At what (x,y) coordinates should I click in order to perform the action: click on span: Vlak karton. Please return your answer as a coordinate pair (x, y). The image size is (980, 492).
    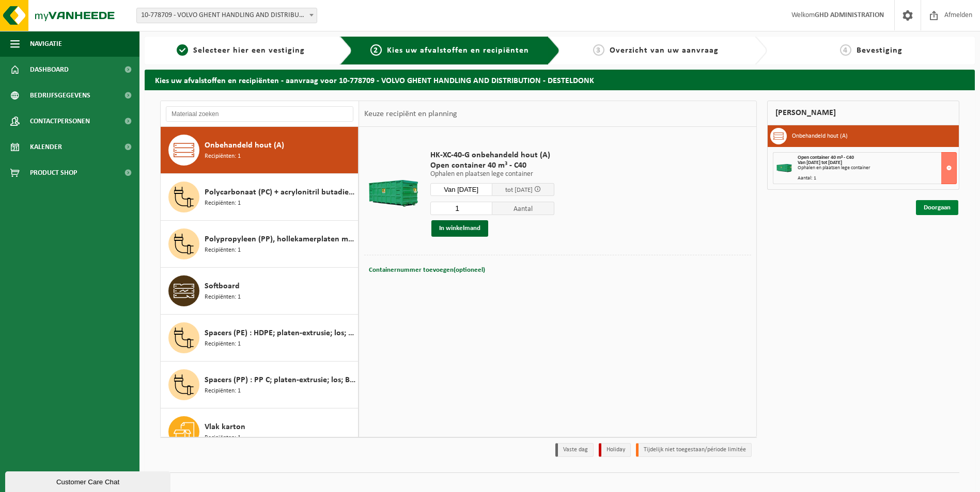
    Looking at the image, I should click on (225, 427).